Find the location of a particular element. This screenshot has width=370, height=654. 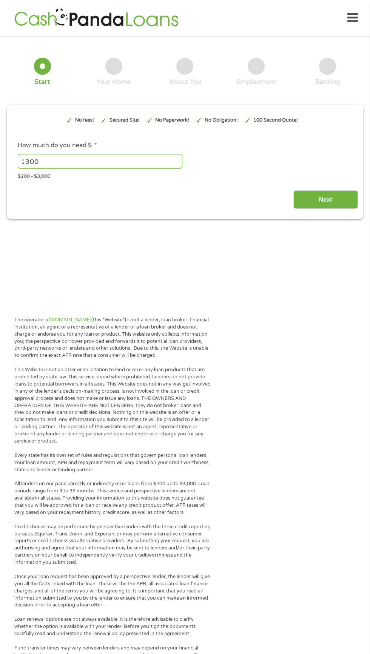

div: About You is located at coordinates (185, 82).